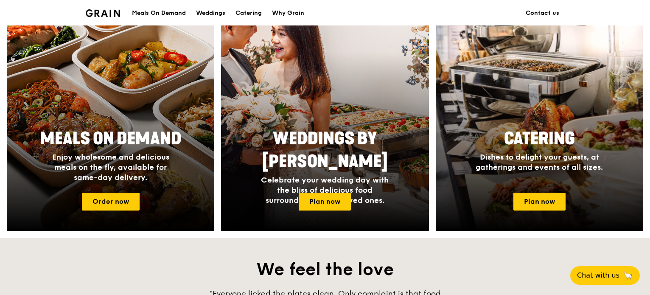 Image resolution: width=650 pixels, height=295 pixels. What do you see at coordinates (539, 162) in the screenshot?
I see `span: Dishes to delight your guests, at gatherings and events of all sizes.` at bounding box center [539, 162].